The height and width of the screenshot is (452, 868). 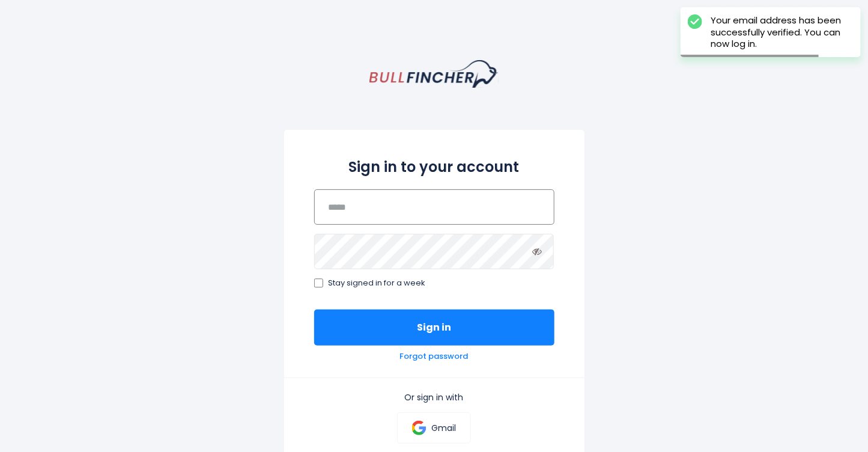 I want to click on button: Sign in, so click(x=435, y=327).